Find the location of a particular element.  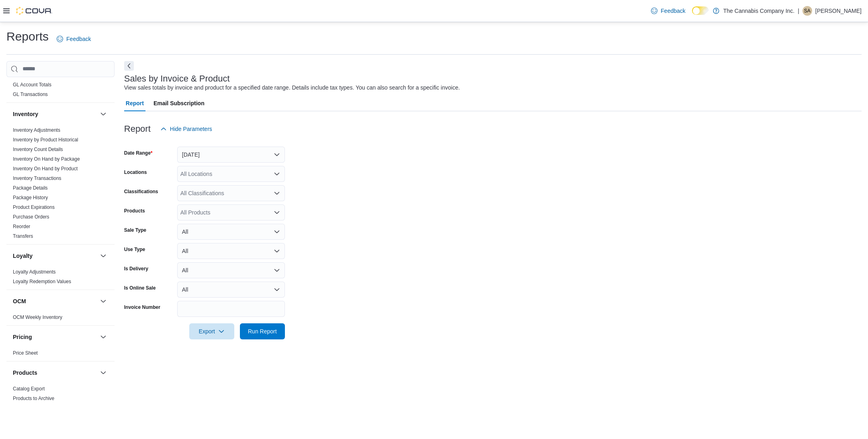

button: Run Report is located at coordinates (263, 332).